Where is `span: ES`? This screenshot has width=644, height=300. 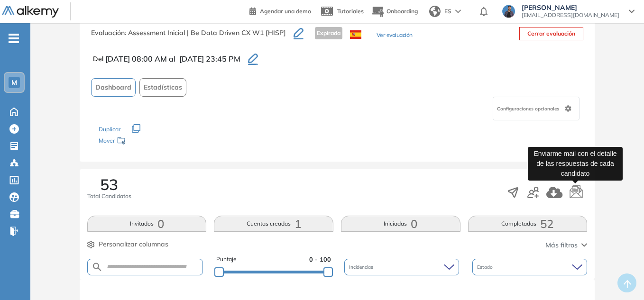 span: ES is located at coordinates (447, 11).